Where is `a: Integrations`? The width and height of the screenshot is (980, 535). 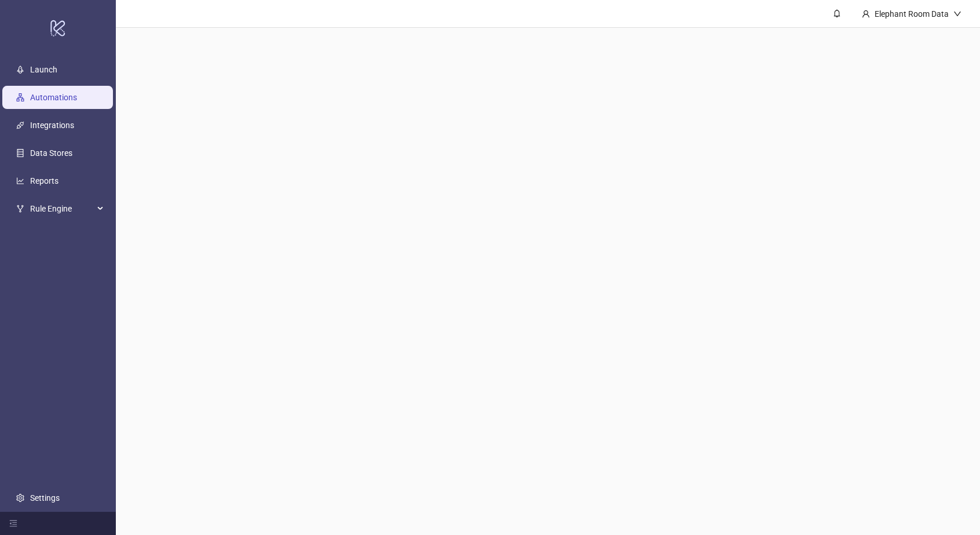 a: Integrations is located at coordinates (52, 125).